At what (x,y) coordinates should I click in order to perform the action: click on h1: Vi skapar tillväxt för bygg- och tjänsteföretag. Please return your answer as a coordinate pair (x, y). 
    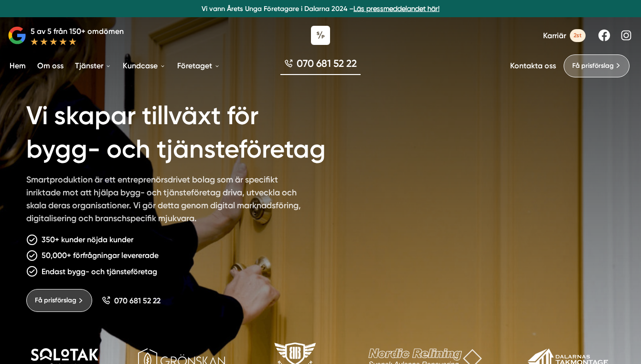
    Looking at the image, I should click on (193, 131).